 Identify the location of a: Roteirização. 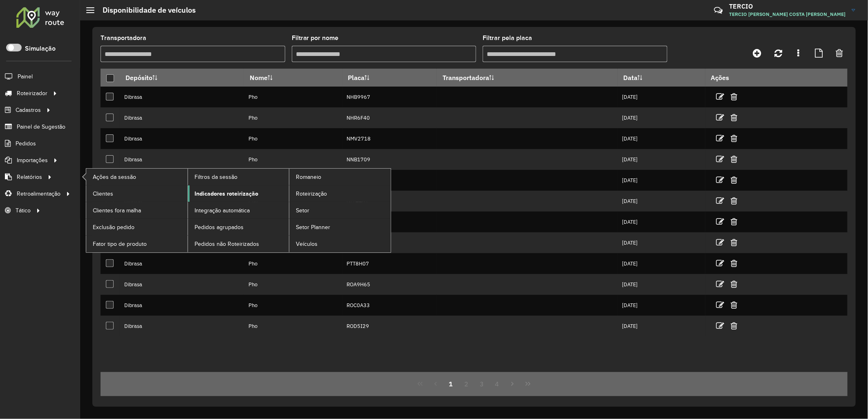
(340, 194).